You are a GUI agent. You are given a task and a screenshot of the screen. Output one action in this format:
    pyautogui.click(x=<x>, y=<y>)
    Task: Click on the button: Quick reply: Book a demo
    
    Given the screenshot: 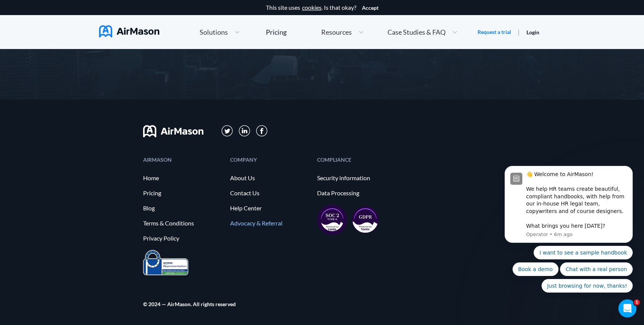 What is the action you would take?
    pyautogui.click(x=42, y=110)
    